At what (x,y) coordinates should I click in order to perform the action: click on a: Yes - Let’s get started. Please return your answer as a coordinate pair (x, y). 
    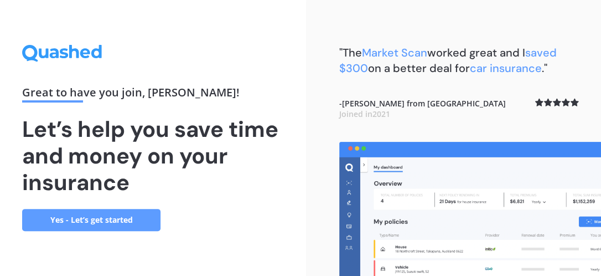
    Looking at the image, I should click on (91, 220).